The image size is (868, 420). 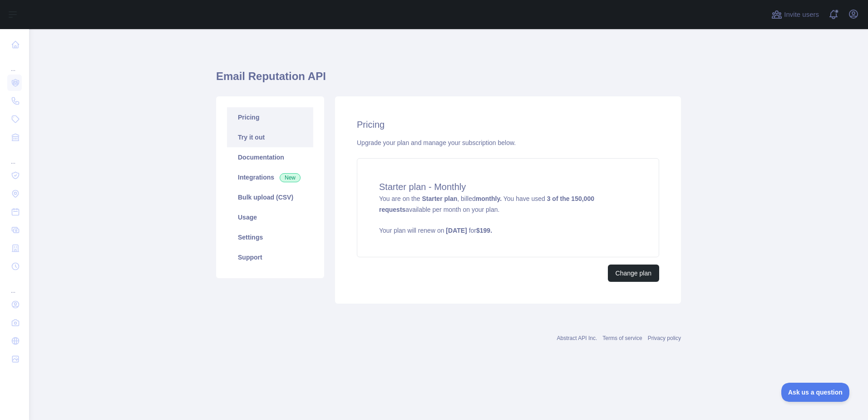 What do you see at coordinates (270, 217) in the screenshot?
I see `a: Usage` at bounding box center [270, 217].